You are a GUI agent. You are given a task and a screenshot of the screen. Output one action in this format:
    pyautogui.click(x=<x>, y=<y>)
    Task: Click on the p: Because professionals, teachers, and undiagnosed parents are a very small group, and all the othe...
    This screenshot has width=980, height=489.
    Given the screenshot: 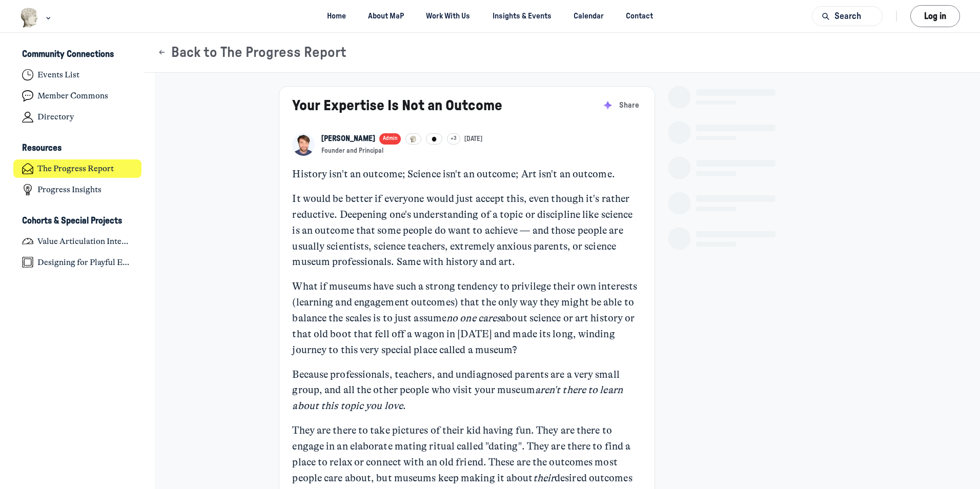 What is the action you would take?
    pyautogui.click(x=466, y=391)
    